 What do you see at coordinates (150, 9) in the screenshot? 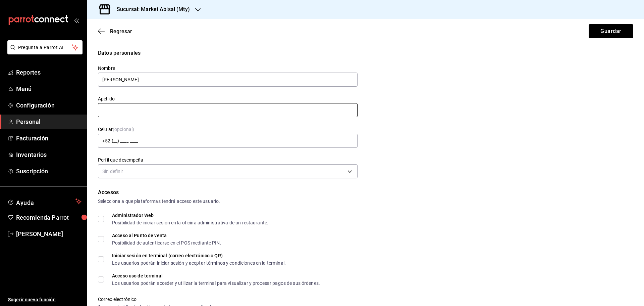
I see `h3: Sucursal: Market Abisal (Mty)` at bounding box center [150, 9].